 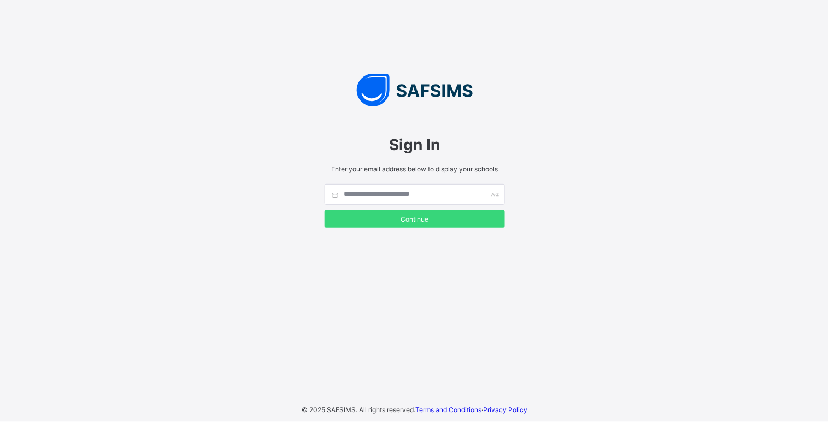 I want to click on span: Enter your email address below to display your schools, so click(x=415, y=169).